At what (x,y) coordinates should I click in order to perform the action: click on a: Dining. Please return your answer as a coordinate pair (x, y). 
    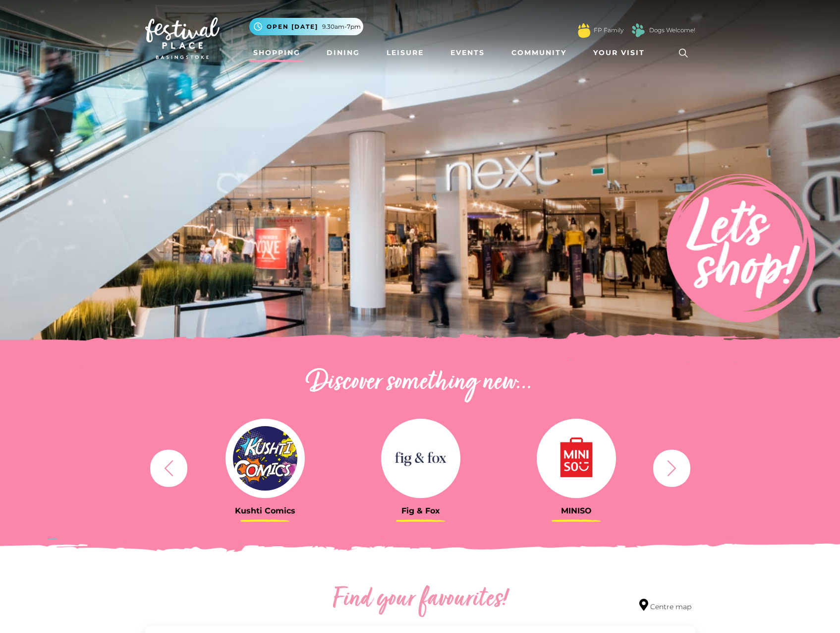
    Looking at the image, I should click on (343, 52).